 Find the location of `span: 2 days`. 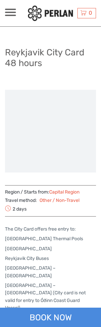

span: 2 days is located at coordinates (16, 208).